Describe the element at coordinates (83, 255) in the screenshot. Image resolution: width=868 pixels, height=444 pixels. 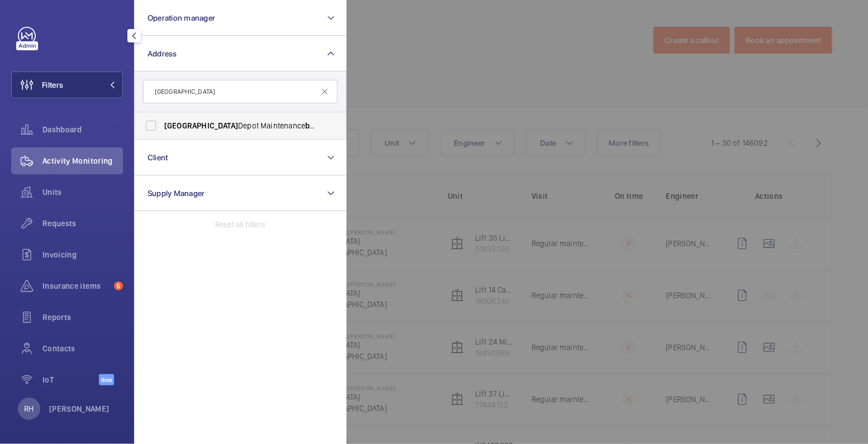
I see `span: Invoicing` at that location.